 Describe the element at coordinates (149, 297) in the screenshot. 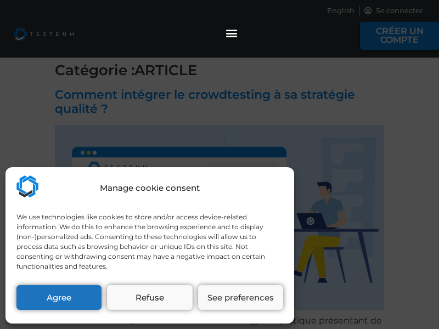

I see `button: Refuse` at that location.